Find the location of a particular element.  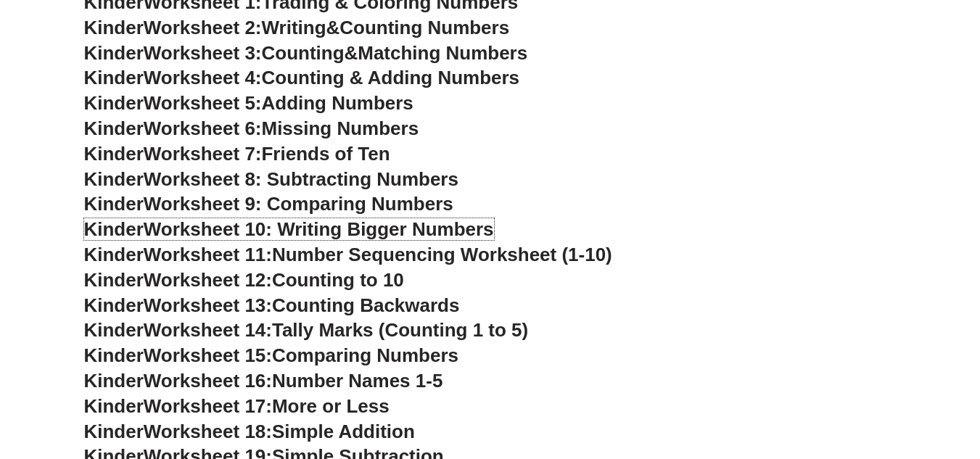

a: KinderWorksheet 10: Writing Bigger Numbers is located at coordinates (289, 229).